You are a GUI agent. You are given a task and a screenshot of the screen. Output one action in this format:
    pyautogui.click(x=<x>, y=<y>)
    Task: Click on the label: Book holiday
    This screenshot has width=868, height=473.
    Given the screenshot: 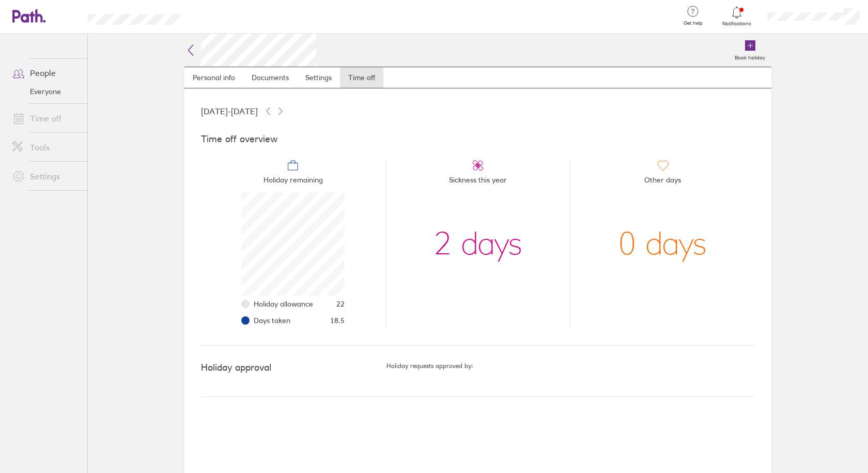 What is the action you would take?
    pyautogui.click(x=750, y=57)
    